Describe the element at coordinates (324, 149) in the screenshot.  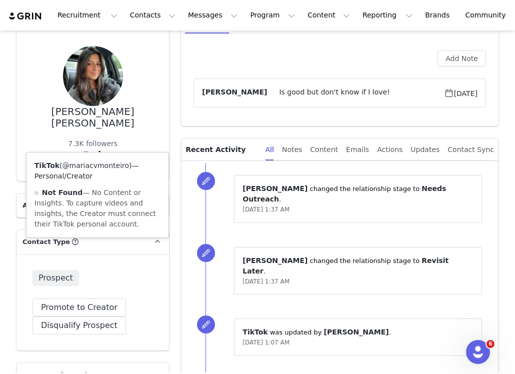
I see `div: Content` at that location.